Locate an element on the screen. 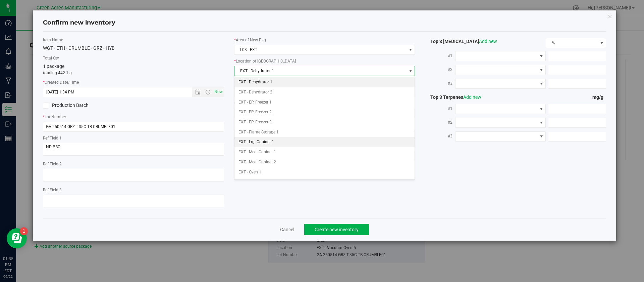  label: Area of New Pkg is located at coordinates (325, 40).